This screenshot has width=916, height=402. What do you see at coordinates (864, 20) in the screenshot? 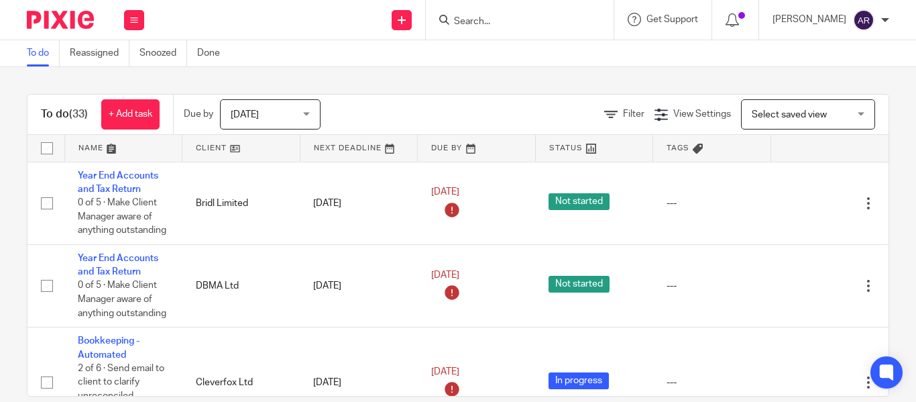
I see `img: svg%3E` at bounding box center [864, 20].